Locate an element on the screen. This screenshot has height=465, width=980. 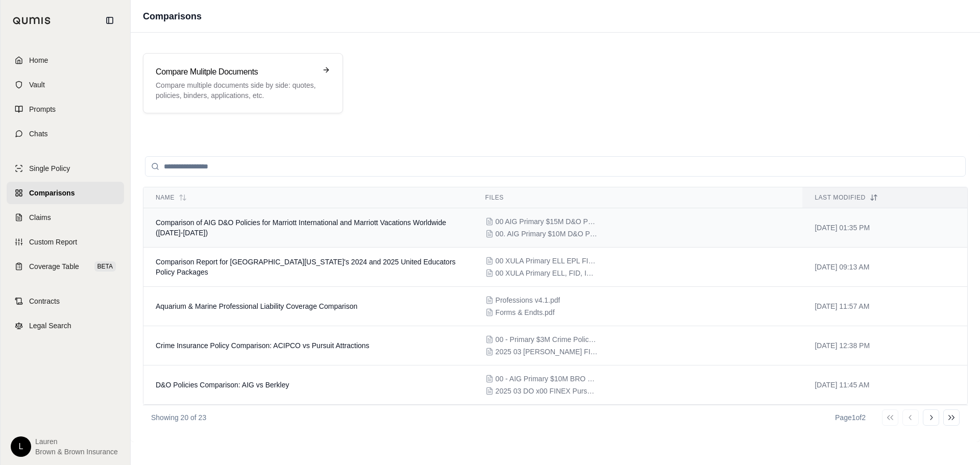
div: L is located at coordinates (21, 447).